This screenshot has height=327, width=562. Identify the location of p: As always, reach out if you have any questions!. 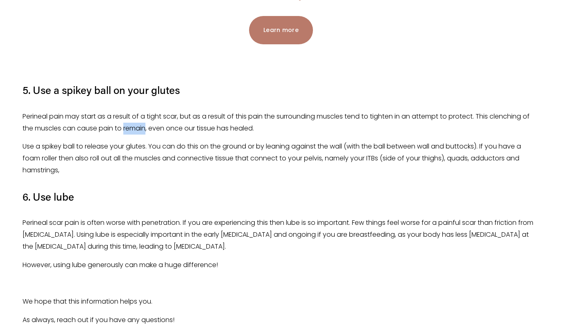
(281, 320).